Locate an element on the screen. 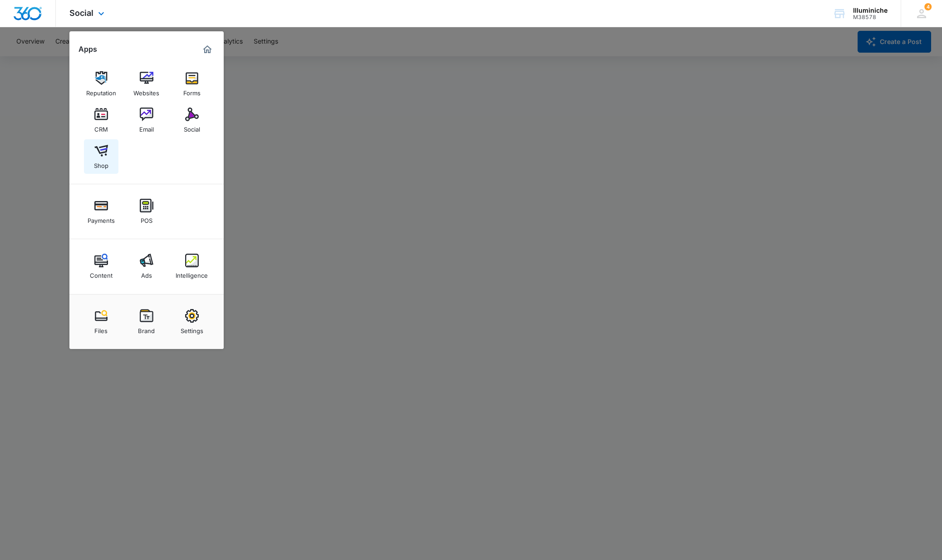 This screenshot has height=560, width=942. h2: Apps is located at coordinates (88, 49).